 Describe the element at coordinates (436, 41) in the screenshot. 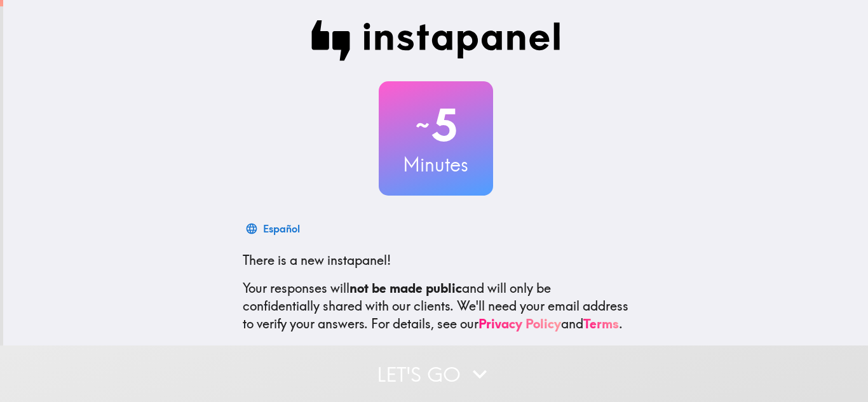

I see `img: Instapanel` at that location.